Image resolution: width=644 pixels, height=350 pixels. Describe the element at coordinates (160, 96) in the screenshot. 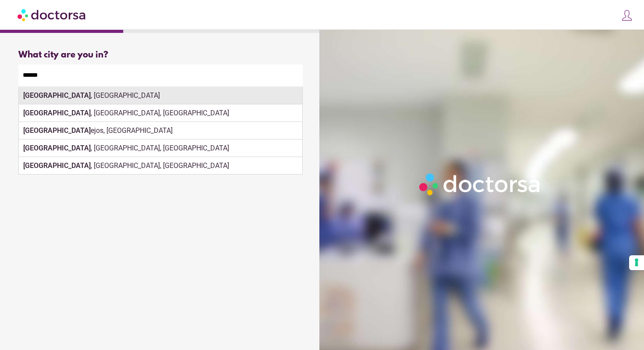

I see `div: Make sure the city you pick is where you need assistance.` at that location.